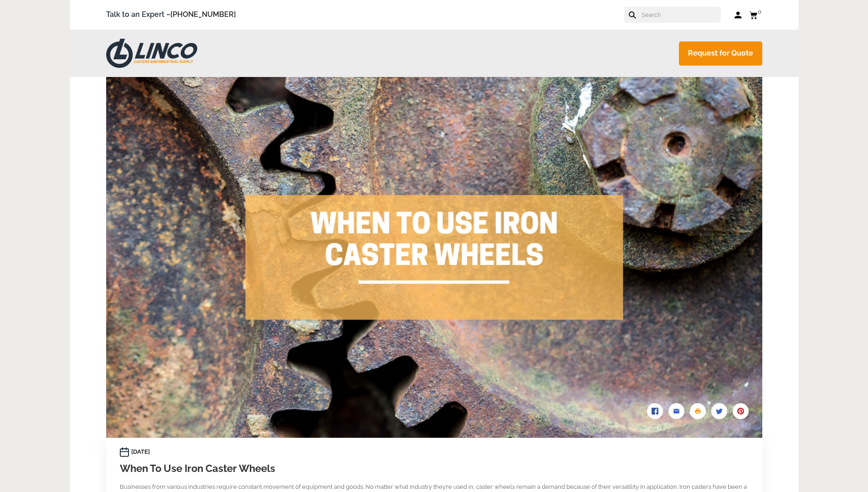  Describe the element at coordinates (738, 15) in the screenshot. I see `a: Log in` at that location.